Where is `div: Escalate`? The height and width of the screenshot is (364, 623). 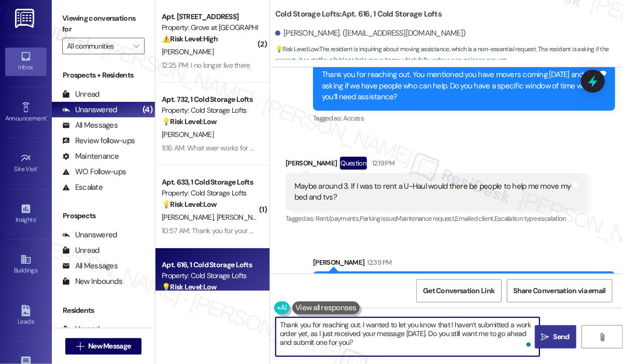
div: Escalate is located at coordinates (82, 187).